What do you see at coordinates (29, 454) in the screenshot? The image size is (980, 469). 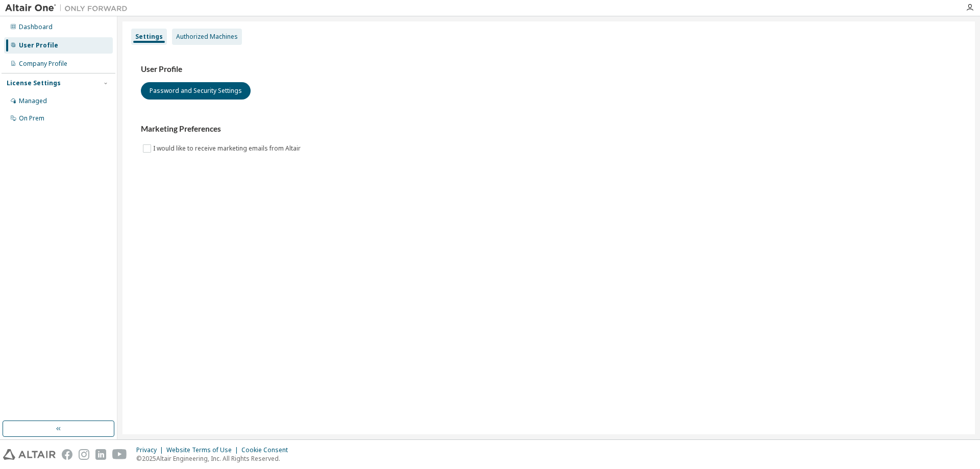 I see `img: altair_logo.svg` at bounding box center [29, 454].